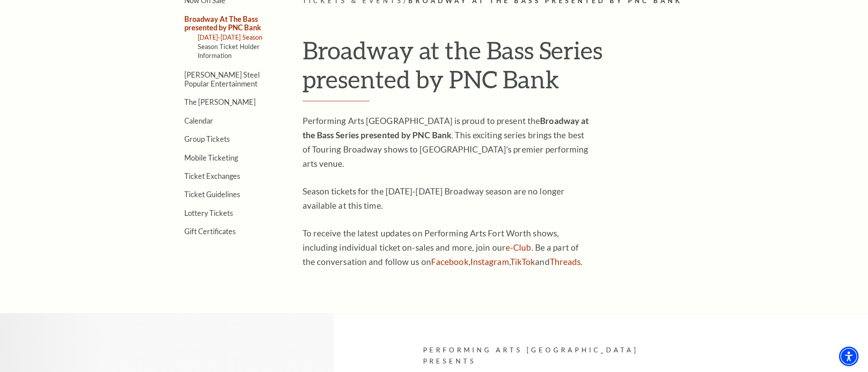  Describe the element at coordinates (448, 247) in the screenshot. I see `p: To receive the latest updates on Performing Arts Fort Worth shows, including individual ticket on...` at that location.